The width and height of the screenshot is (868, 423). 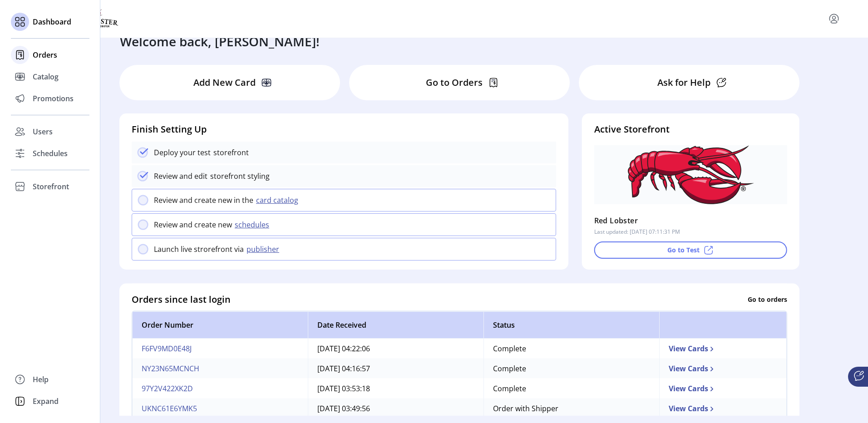 What do you see at coordinates (182, 152) in the screenshot?
I see `p: Deploy your test` at bounding box center [182, 152].